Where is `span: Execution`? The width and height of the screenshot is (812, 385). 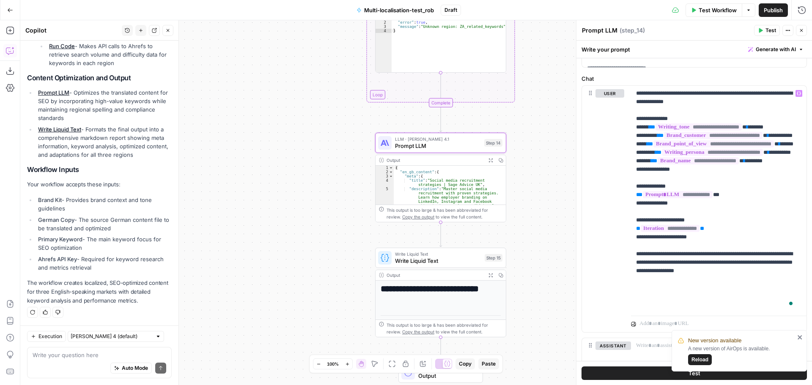 span: Execution is located at coordinates (50, 337).